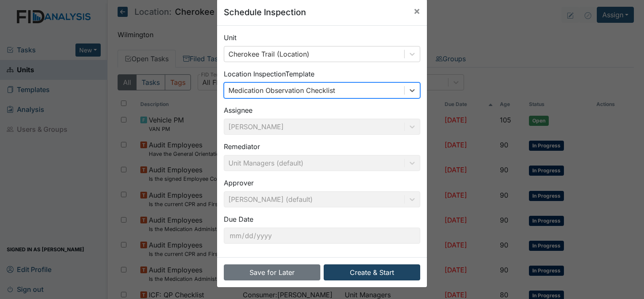 The image size is (644, 299). Describe the element at coordinates (272, 272) in the screenshot. I see `button: Save for Later` at that location.